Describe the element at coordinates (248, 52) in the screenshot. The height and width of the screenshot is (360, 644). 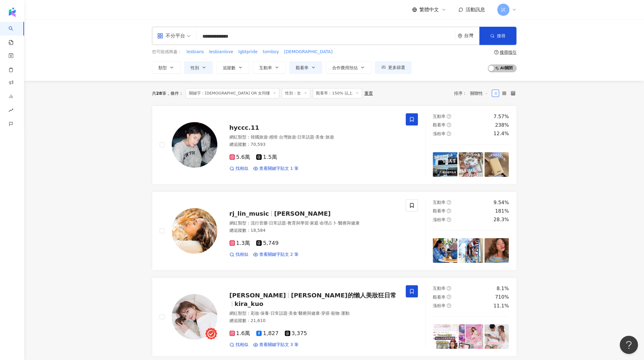
I see `button: lgbtpride` at that location.